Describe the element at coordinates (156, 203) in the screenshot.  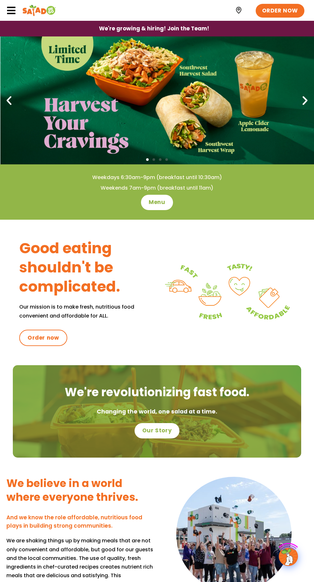
I see `a: Menu` at that location.